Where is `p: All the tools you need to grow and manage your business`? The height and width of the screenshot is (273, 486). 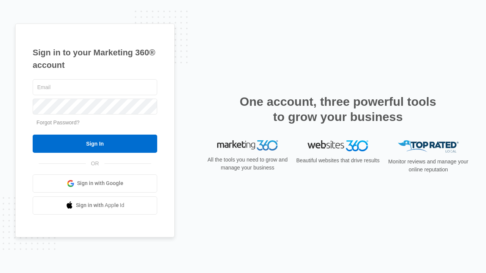 p: All the tools you need to grow and manage your business is located at coordinates (247, 164).